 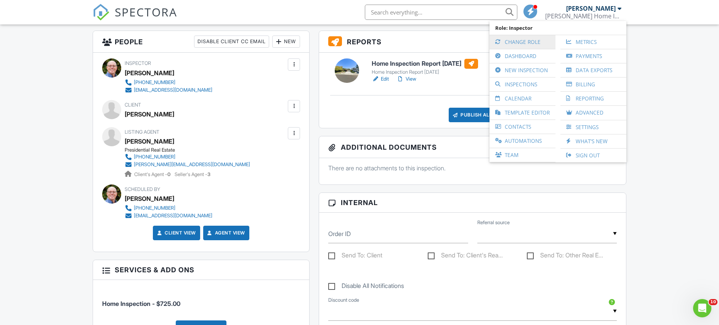 I want to click on a: What's New, so click(x=593, y=141).